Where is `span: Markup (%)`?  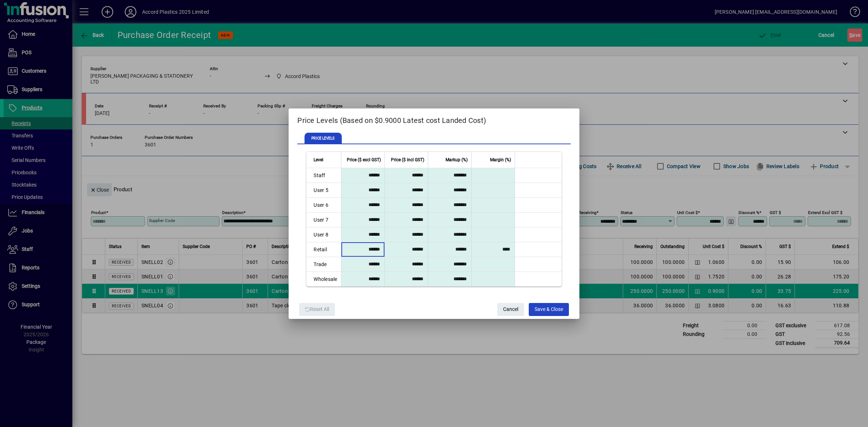 span: Markup (%) is located at coordinates (456, 160).